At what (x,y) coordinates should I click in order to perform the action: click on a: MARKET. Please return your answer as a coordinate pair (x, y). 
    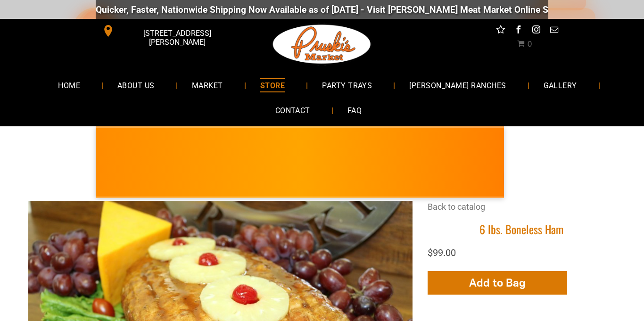
    Looking at the image, I should click on (207, 85).